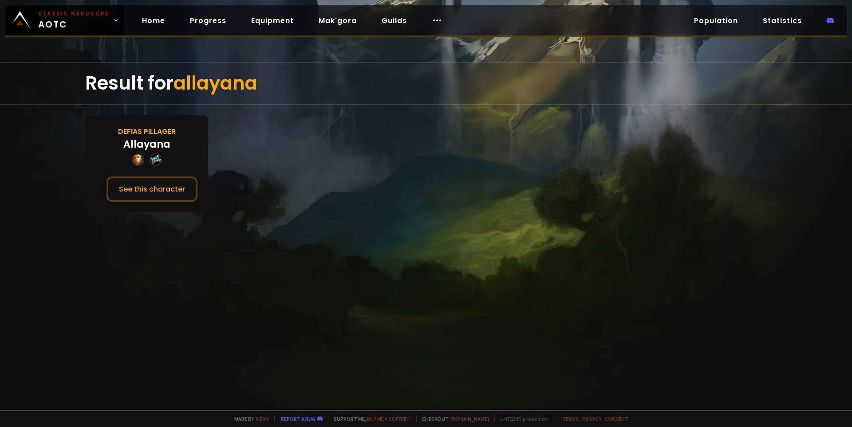  I want to click on a: a fan, so click(262, 419).